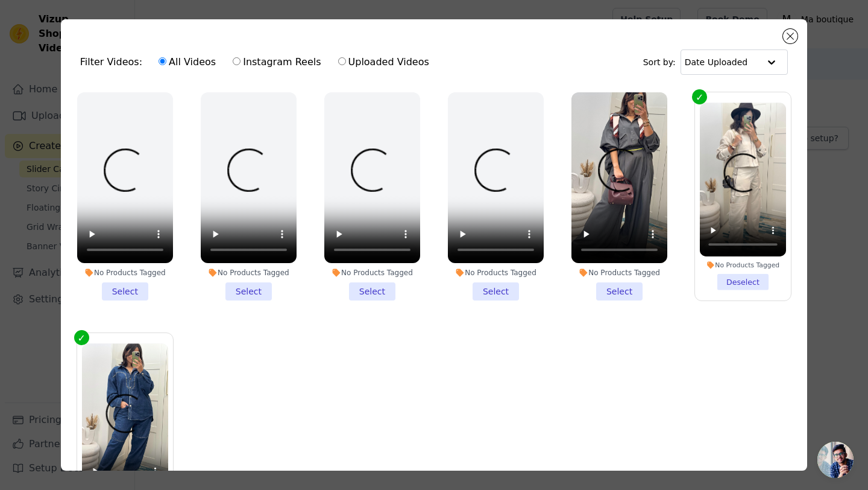 The width and height of the screenshot is (868, 490). I want to click on label: Uploaded Videos, so click(384, 62).